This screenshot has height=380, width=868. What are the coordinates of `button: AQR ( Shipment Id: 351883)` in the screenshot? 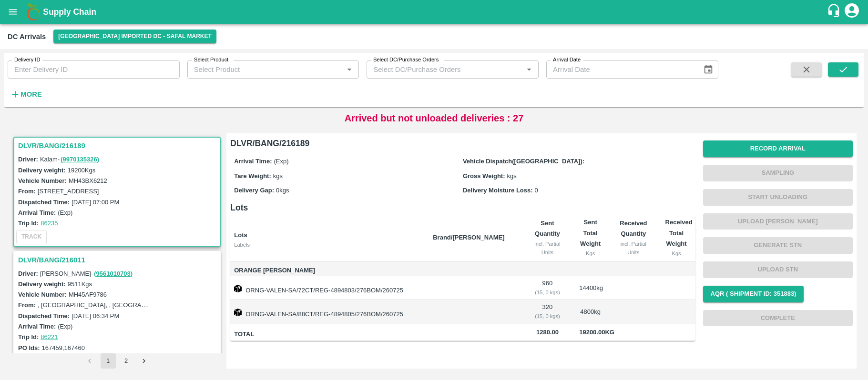 It's located at (754, 294).